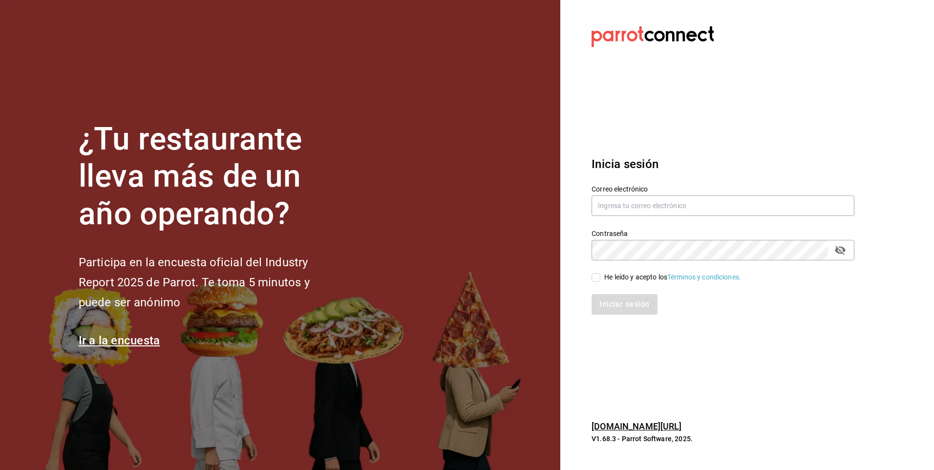  What do you see at coordinates (723, 164) in the screenshot?
I see `h3: Inicia sesión` at bounding box center [723, 164].